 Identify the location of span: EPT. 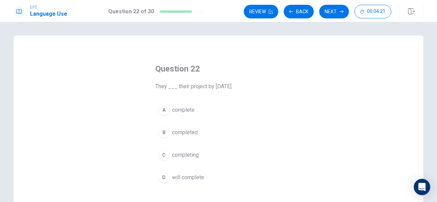
(48, 8).